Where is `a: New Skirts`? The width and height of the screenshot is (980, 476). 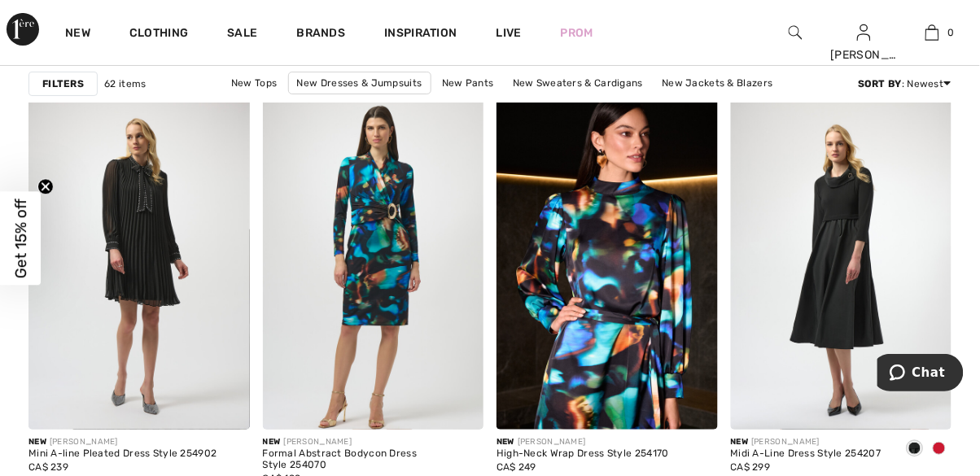 a: New Skirts is located at coordinates (455, 105).